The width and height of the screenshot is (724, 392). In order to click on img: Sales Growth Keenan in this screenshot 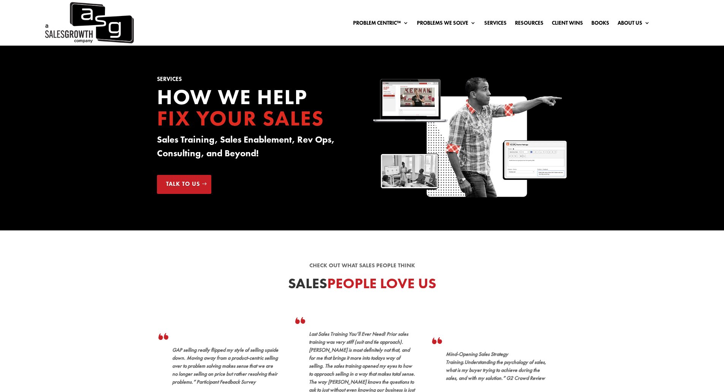, I will do `click(470, 138)`.